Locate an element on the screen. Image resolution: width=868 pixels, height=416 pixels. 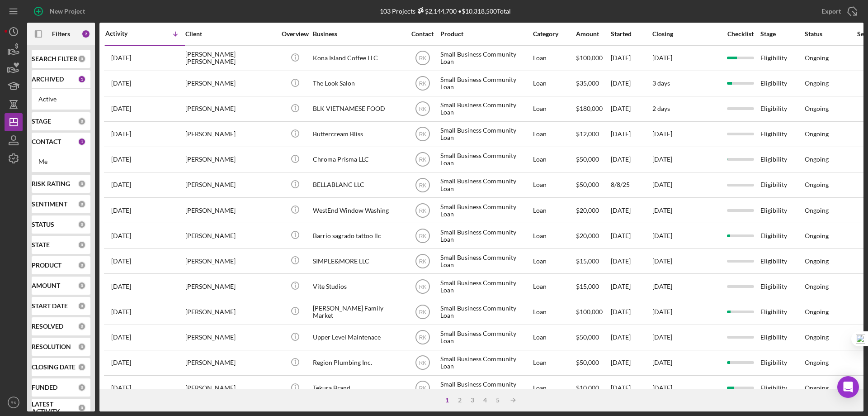
div: SIMPLE&MORE LLC is located at coordinates (359, 261).